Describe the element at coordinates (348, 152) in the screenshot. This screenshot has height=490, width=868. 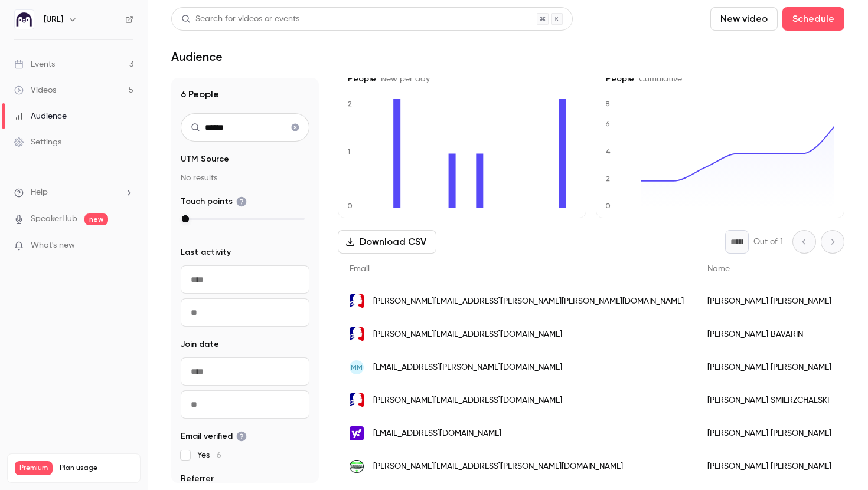
I see `text: 1` at that location.